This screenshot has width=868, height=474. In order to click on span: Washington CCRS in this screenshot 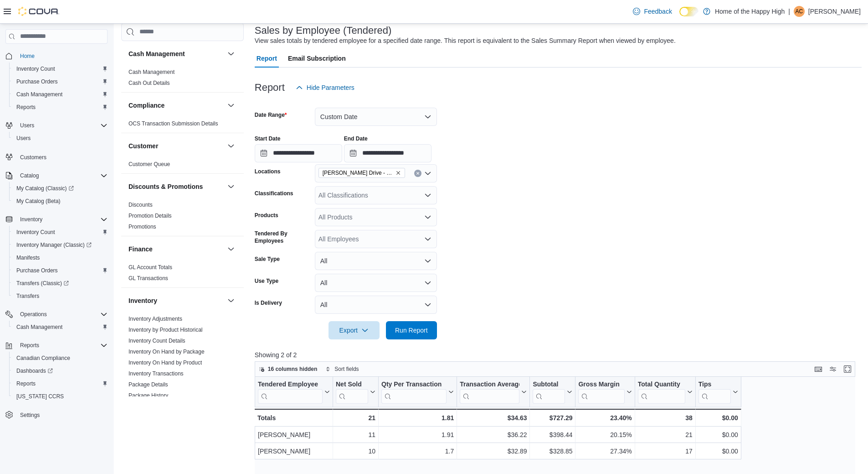, I will do `click(60, 397)`.